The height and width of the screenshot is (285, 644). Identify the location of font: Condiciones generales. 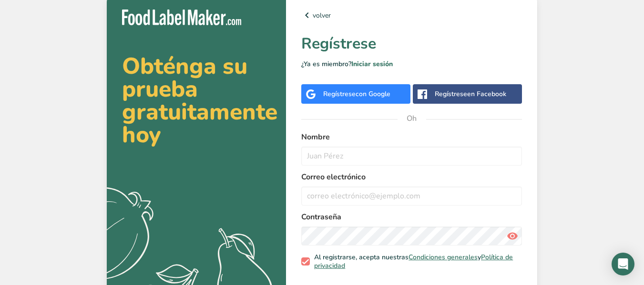
(443, 257).